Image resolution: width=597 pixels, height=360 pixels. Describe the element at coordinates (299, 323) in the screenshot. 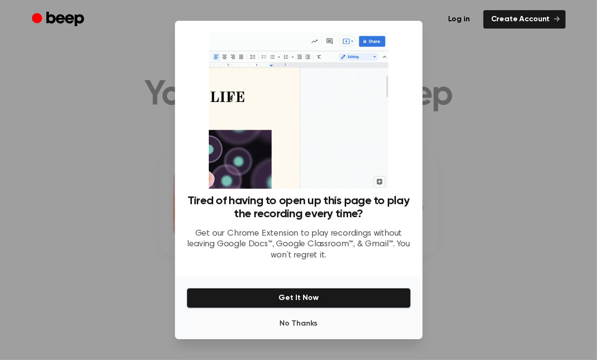

I see `button: No Thanks` at that location.